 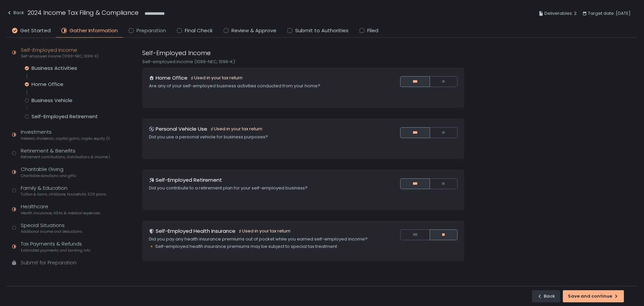 What do you see at coordinates (177, 53) in the screenshot?
I see `h1: Self-Employed Income` at bounding box center [177, 53].